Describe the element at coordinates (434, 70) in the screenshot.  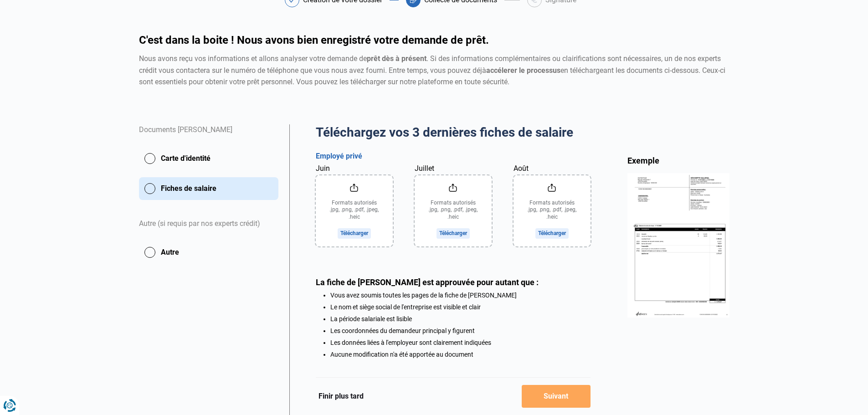
I see `div: Nous avons reçu vos informations et allons analyser votre demande de . Si des informations complé...` at that location.